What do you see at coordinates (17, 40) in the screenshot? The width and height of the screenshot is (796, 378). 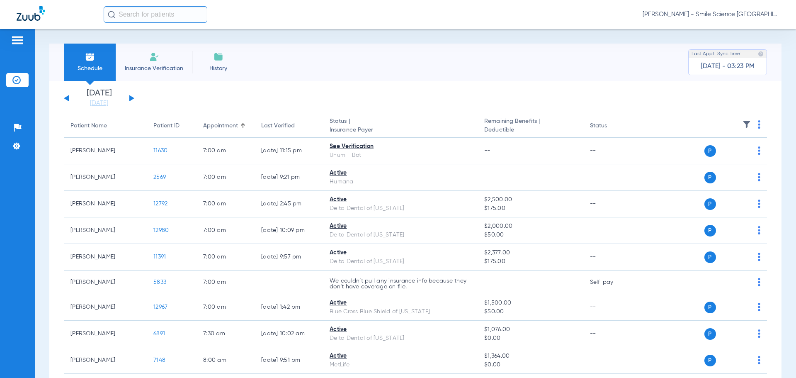 I see `img: hamburger-icon` at bounding box center [17, 40].